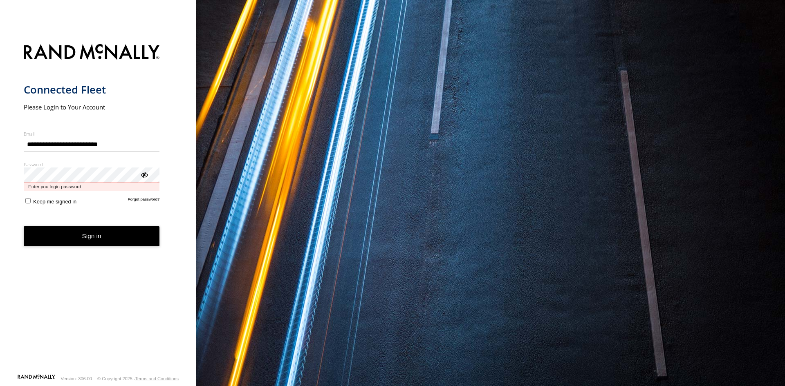  Describe the element at coordinates (76, 379) in the screenshot. I see `div: Version: 306.00` at that location.